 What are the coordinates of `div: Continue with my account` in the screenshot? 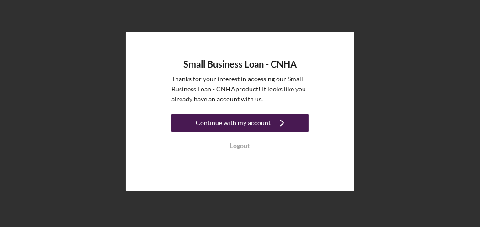 It's located at (233, 123).